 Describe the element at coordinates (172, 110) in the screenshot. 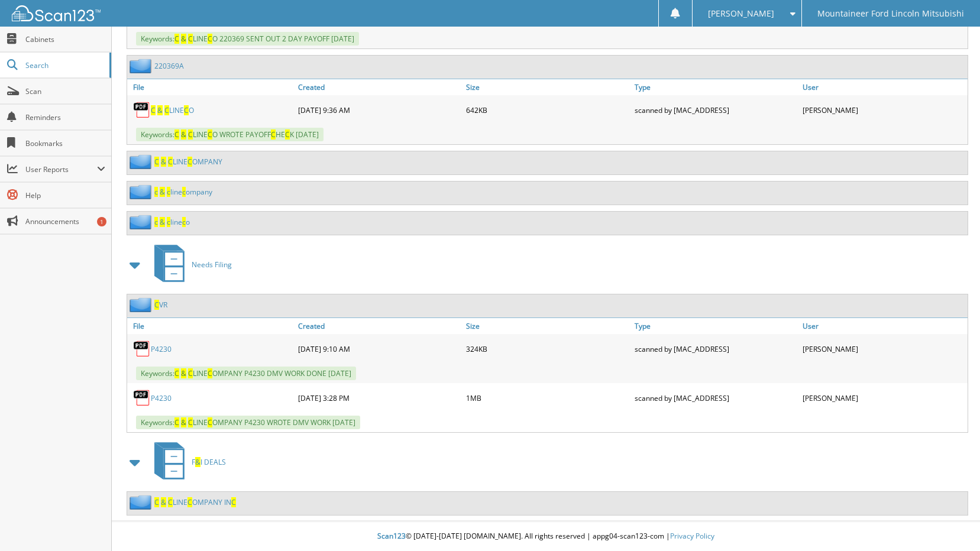

I see `a: C & CLINECO` at that location.